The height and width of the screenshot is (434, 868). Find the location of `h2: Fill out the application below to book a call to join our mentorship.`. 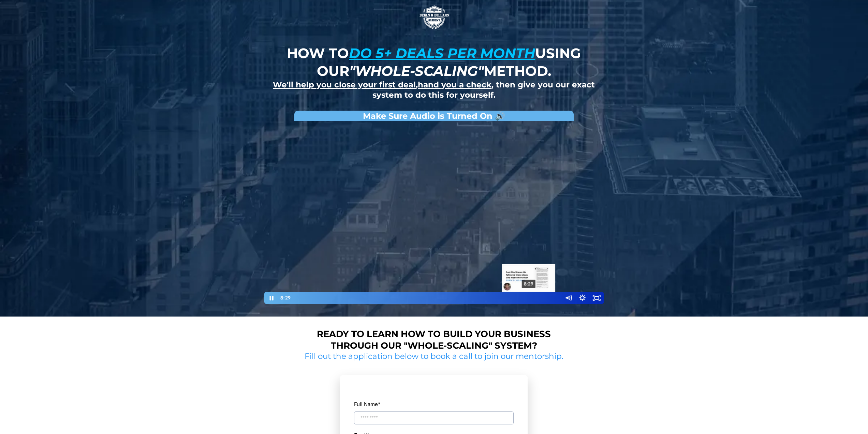

h2: Fill out the application below to book a call to join our mentorship. is located at coordinates (434, 356).